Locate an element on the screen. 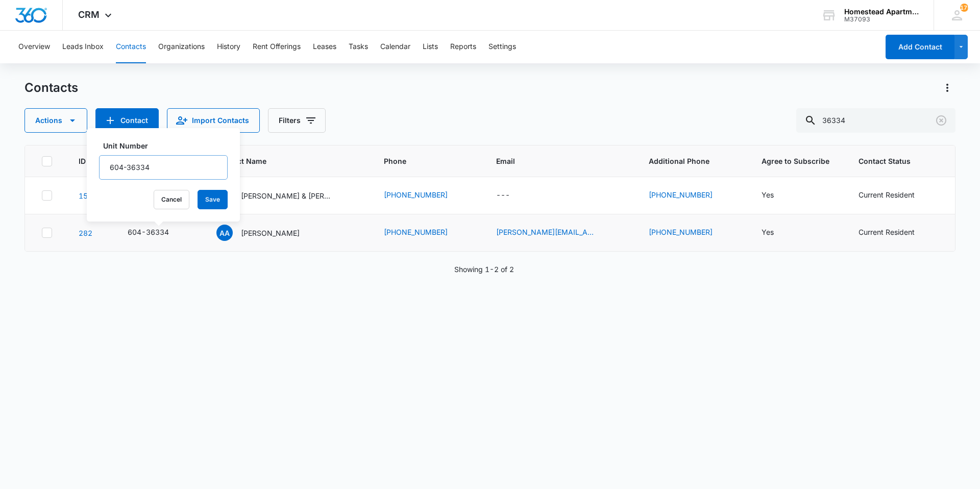 Image resolution: width=980 pixels, height=489 pixels. button: Reports is located at coordinates (463, 47).